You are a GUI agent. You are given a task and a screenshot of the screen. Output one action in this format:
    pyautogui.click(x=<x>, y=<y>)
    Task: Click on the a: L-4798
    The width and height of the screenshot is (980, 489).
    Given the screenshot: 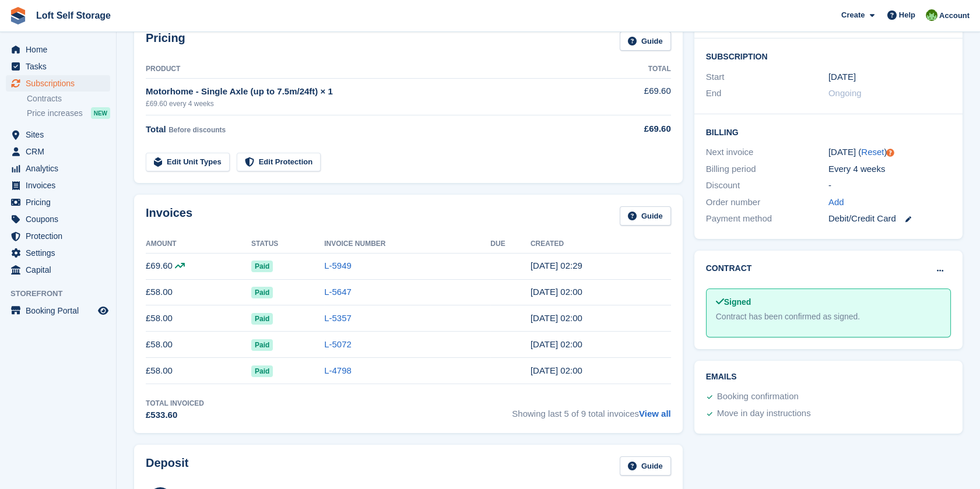 What is the action you would take?
    pyautogui.click(x=337, y=370)
    